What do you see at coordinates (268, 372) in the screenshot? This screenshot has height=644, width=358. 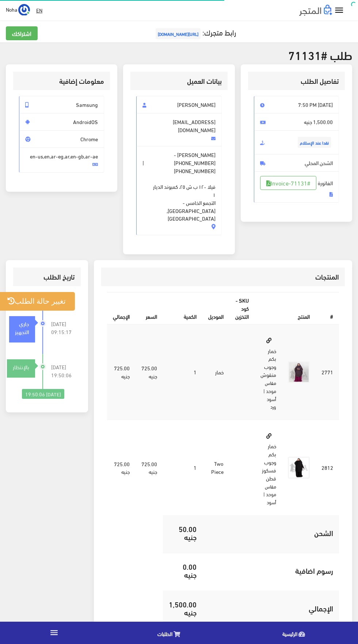 I see `td: خمار بكم وجوب منقوش` at bounding box center [268, 372].